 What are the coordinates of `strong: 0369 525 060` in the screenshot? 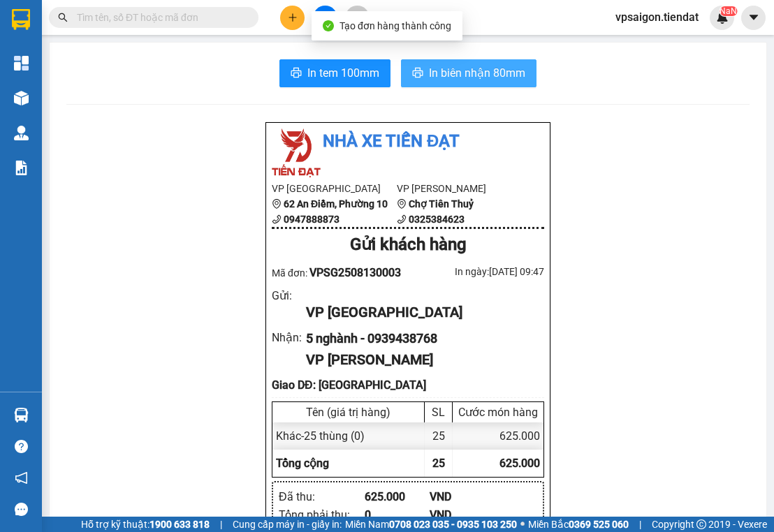 It's located at (599, 525).